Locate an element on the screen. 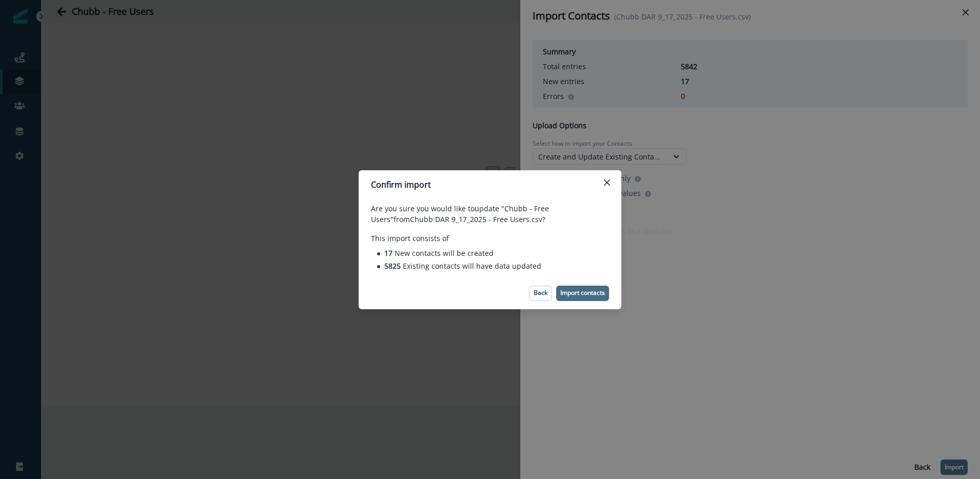  p: Import contacts is located at coordinates (582, 293).